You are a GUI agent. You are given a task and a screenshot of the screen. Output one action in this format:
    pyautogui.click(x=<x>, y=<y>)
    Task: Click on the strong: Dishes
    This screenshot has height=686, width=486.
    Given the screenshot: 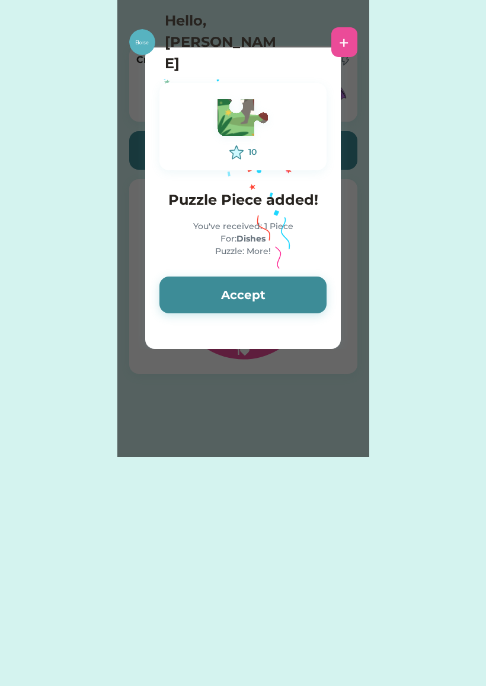 What is the action you would take?
    pyautogui.click(x=251, y=238)
    